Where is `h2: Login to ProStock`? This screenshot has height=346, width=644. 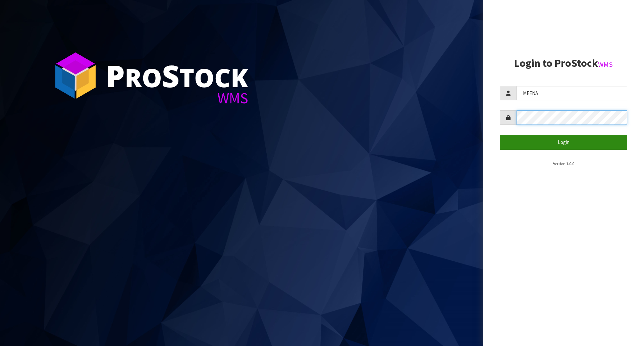 h2: Login to ProStock is located at coordinates (564, 63).